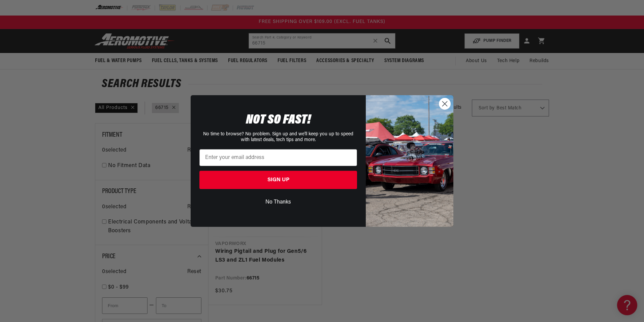 This screenshot has width=644, height=322. I want to click on button: No Thanks, so click(278, 202).